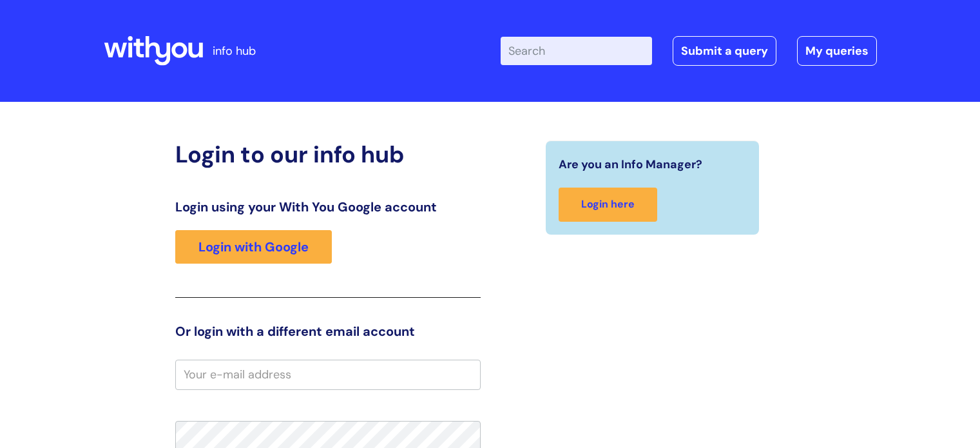 This screenshot has width=980, height=448. Describe the element at coordinates (328, 331) in the screenshot. I see `h3: Or login with a different email account` at that location.